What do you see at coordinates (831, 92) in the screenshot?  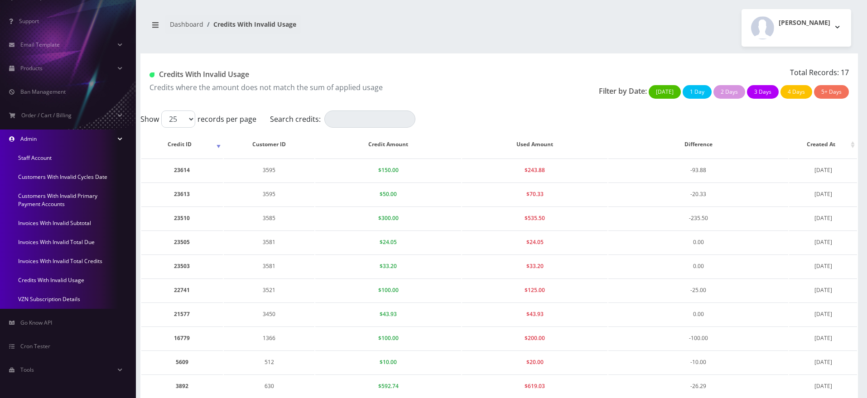 I see `button: 5+ Days` at bounding box center [831, 92].